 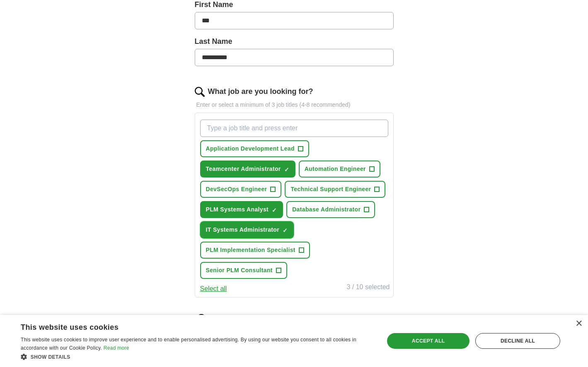 I want to click on input: Type a job title and press enter, so click(x=294, y=128).